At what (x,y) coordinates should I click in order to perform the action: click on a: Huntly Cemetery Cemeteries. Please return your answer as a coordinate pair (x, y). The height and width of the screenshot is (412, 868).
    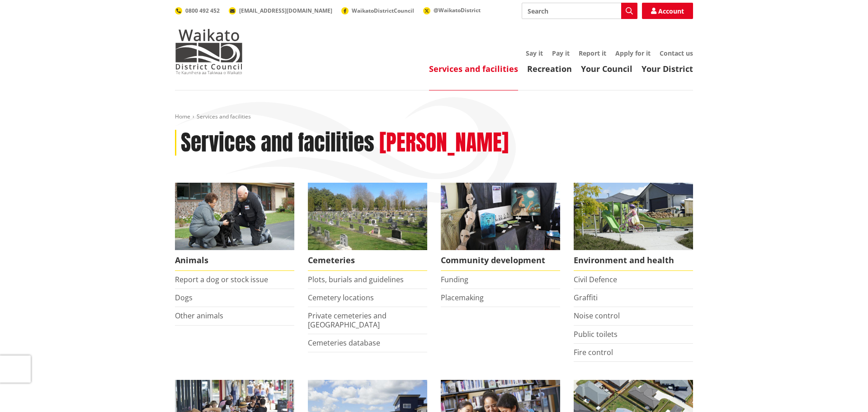
    Looking at the image, I should click on (367, 227).